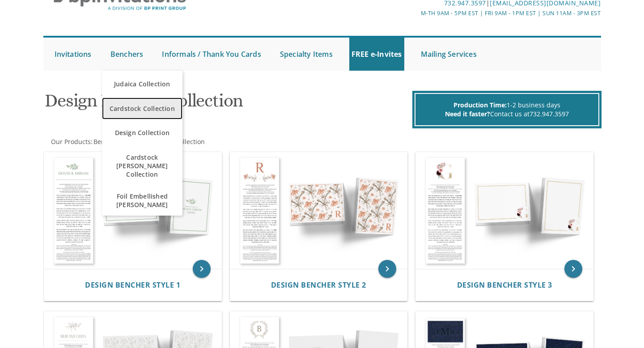  What do you see at coordinates (448, 55) in the screenshot?
I see `a: Mailing Services` at bounding box center [448, 55].